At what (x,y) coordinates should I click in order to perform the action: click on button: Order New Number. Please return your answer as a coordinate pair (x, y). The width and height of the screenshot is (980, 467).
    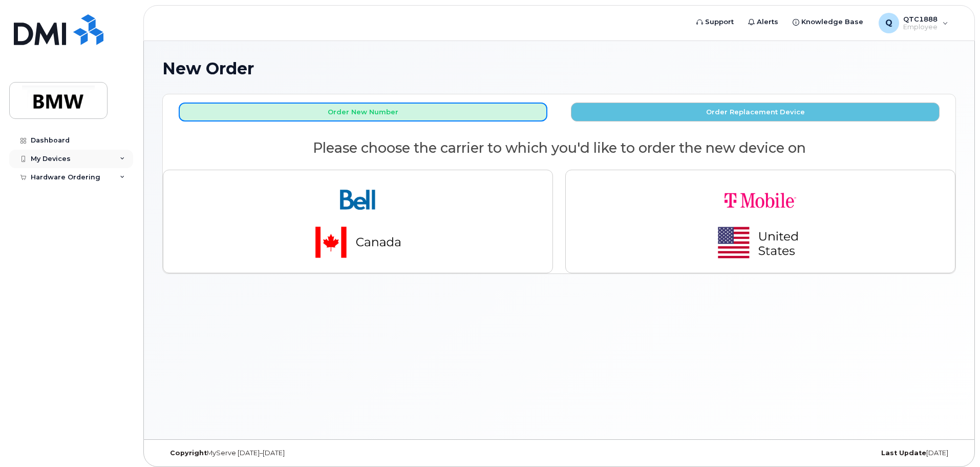
    Looking at the image, I should click on (363, 112).